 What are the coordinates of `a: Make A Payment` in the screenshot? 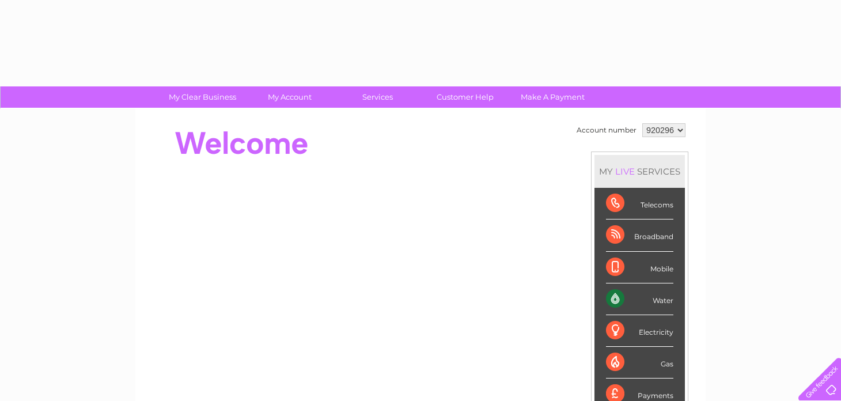 It's located at (552, 97).